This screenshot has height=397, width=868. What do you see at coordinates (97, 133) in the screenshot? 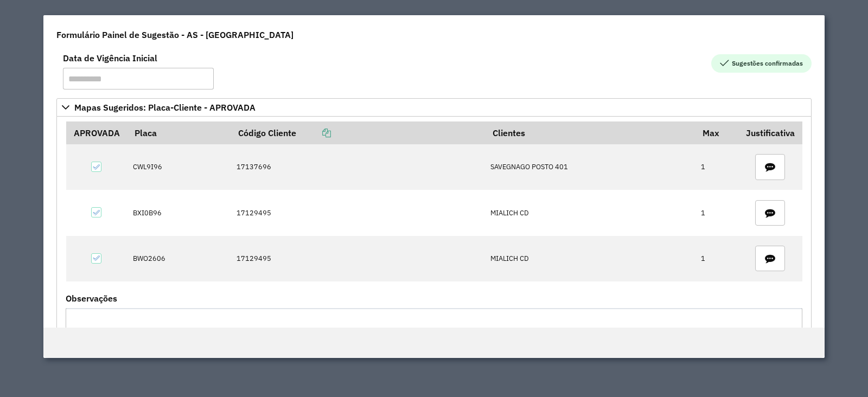
I see `th: APROVADA` at bounding box center [97, 133].